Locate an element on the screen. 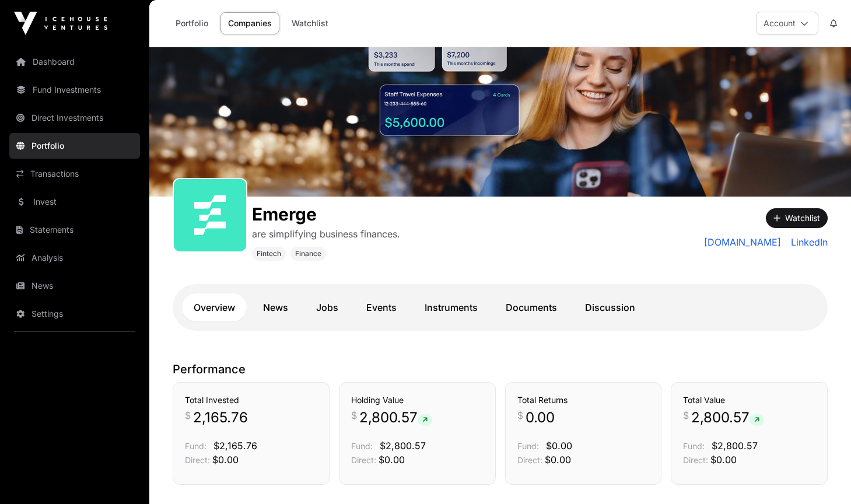 This screenshot has height=504, width=851. h3: Total Returns is located at coordinates (583, 400).